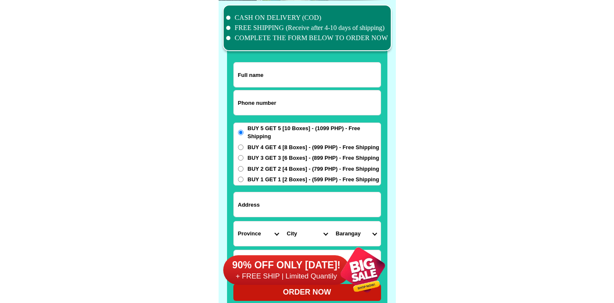 The height and width of the screenshot is (303, 614). I want to click on input: BUY 5 GET 5 [10 Boxes] - (1099 PHP) - Free Shipping, so click(241, 132).